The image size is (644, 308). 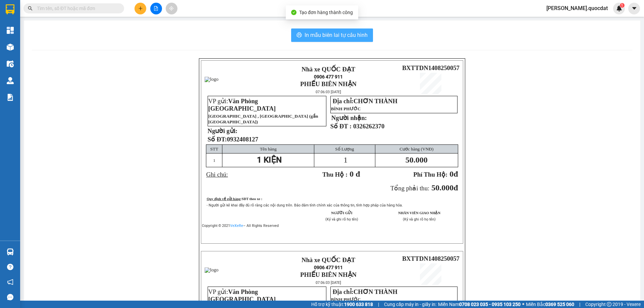 I want to click on span: đ, so click(x=455, y=188).